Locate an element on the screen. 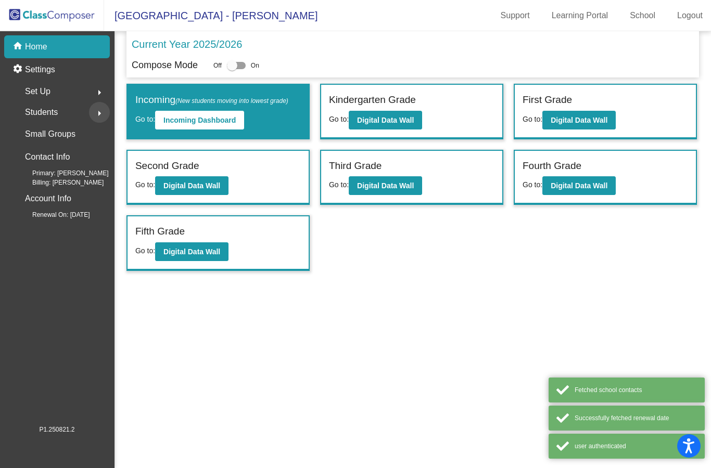 The width and height of the screenshot is (711, 468). a: Support is located at coordinates (515, 16).